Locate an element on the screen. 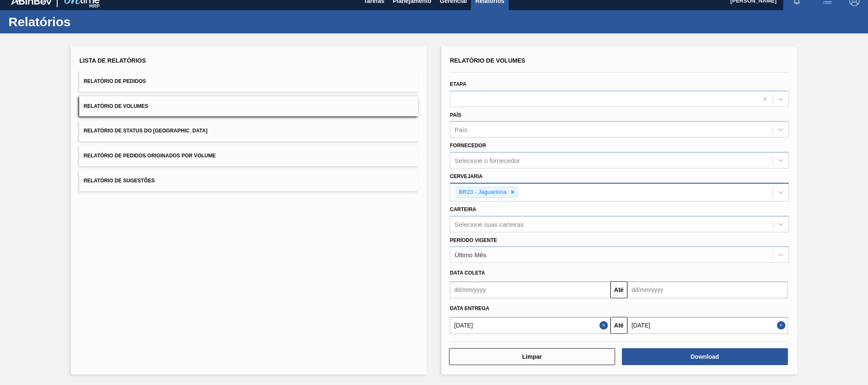 The height and width of the screenshot is (385, 868). button: Download is located at coordinates (705, 357).